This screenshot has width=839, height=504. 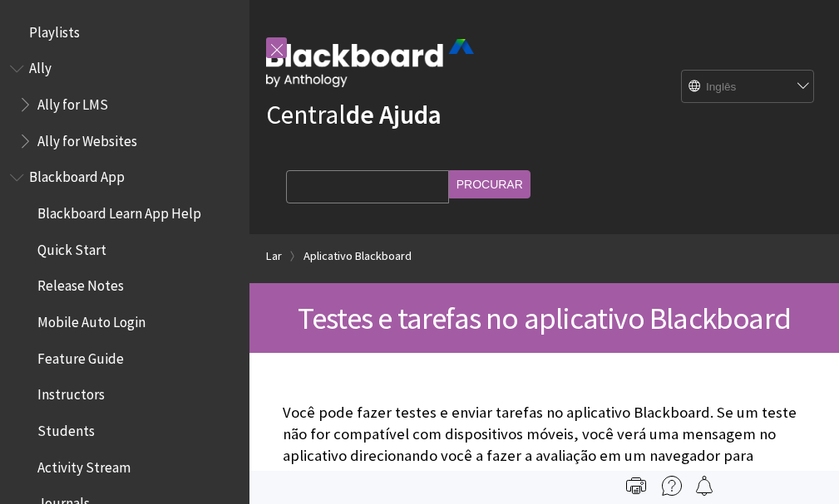 What do you see at coordinates (273, 256) in the screenshot?
I see `a: Lar` at bounding box center [273, 256].